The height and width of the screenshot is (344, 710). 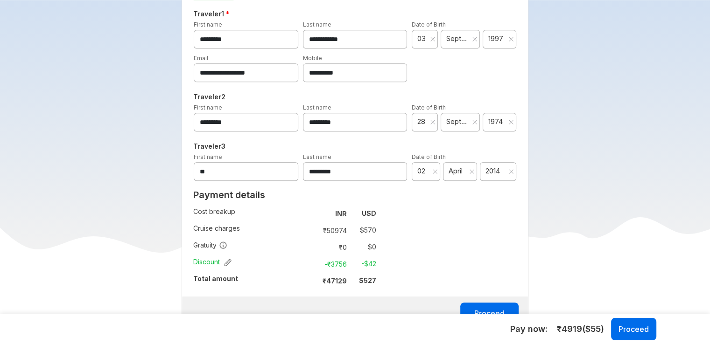 What do you see at coordinates (422, 122) in the screenshot?
I see `span: 28` at bounding box center [422, 122].